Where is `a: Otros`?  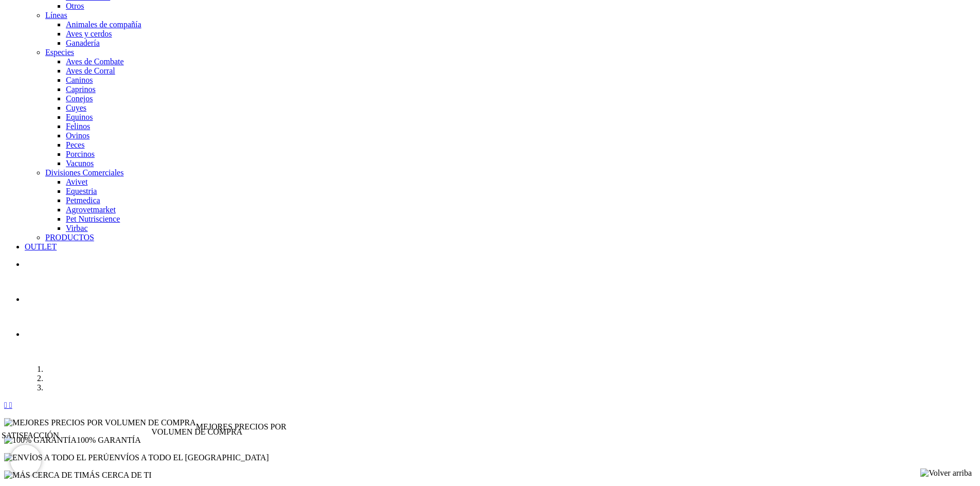
a: Otros is located at coordinates (75, 5).